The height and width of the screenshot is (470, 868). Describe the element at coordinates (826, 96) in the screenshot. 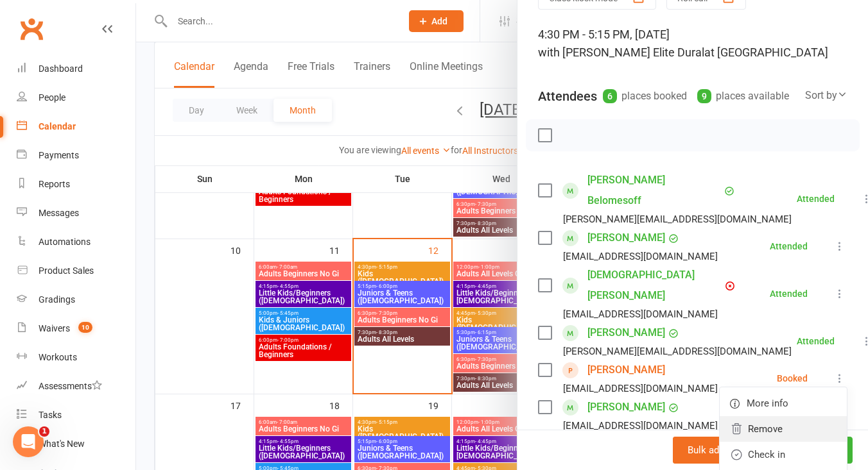

I see `div: Sort by` at that location.